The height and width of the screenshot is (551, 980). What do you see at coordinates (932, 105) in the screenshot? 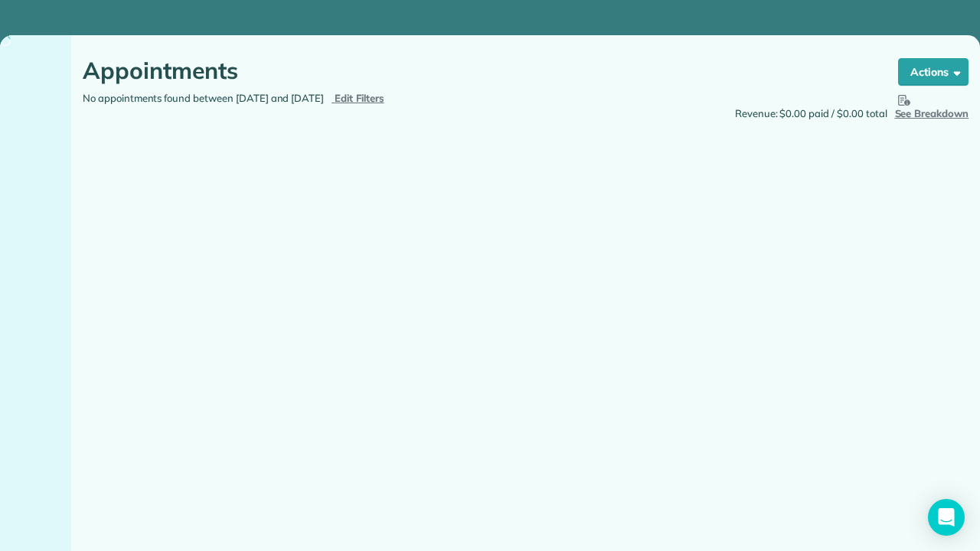
I see `span: See Breakdown` at bounding box center [932, 105].